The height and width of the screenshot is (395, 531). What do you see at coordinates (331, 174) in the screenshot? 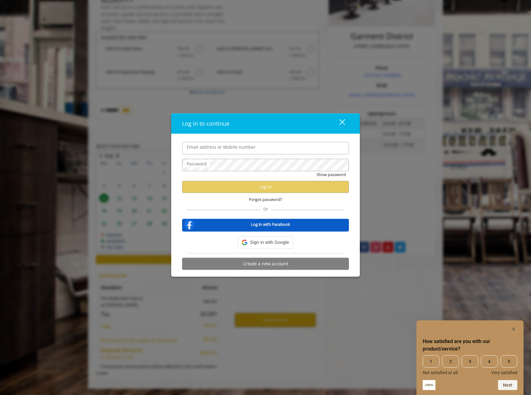
I see `button: Show password` at bounding box center [331, 174].